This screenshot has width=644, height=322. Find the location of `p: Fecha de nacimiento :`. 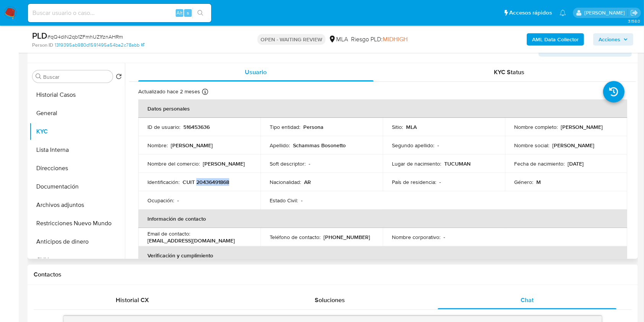

p: Fecha de nacimiento : is located at coordinates (539, 164).